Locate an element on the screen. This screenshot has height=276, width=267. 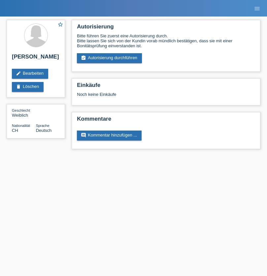
i: delete is located at coordinates (18, 86).